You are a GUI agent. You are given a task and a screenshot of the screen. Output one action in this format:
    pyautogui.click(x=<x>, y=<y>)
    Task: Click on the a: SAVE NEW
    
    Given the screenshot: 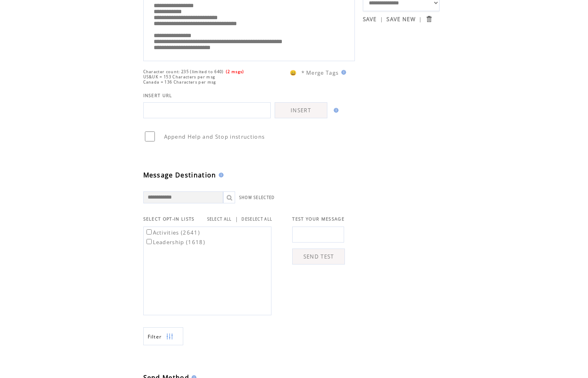 What is the action you would take?
    pyautogui.click(x=401, y=19)
    